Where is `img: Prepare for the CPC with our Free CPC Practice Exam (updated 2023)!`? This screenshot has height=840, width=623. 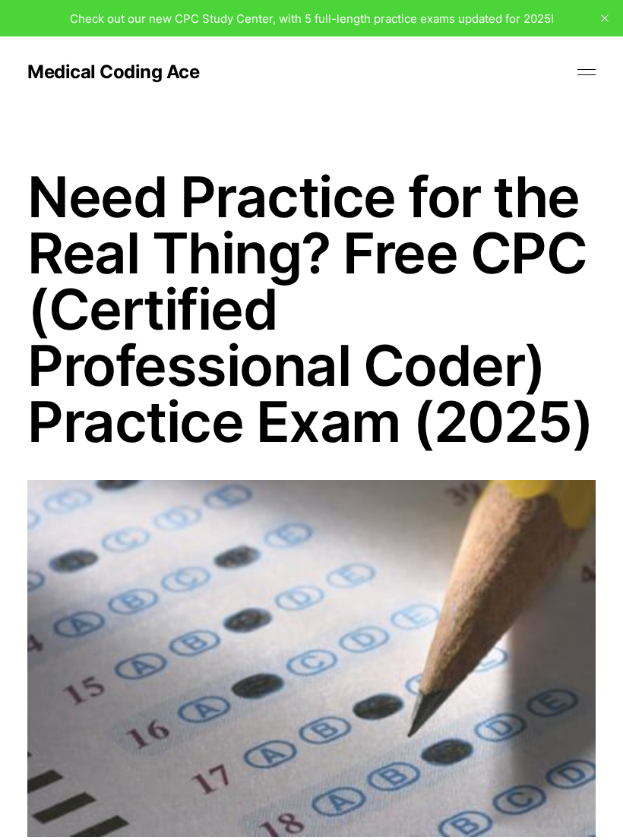 img: Prepare for the CPC with our Free CPC Practice Exam (updated 2023)! is located at coordinates (311, 659).